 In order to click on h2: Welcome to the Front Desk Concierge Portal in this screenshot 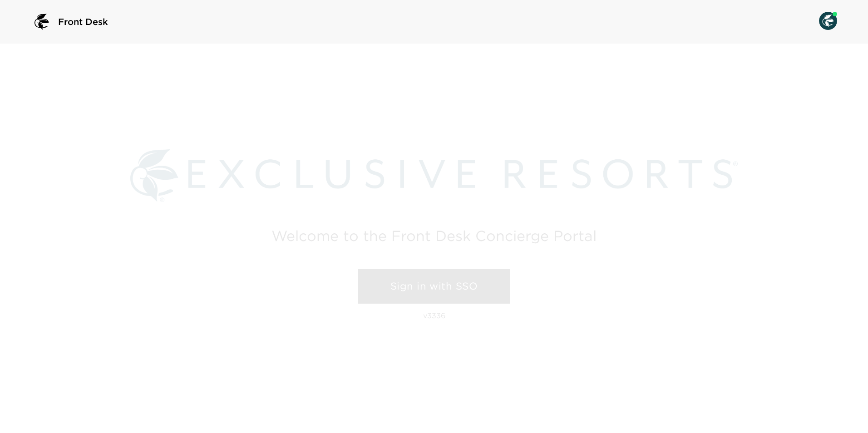, I will do `click(434, 236)`.